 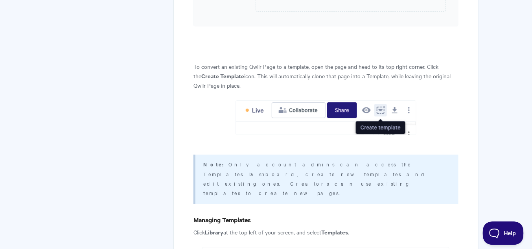 I want to click on p: Click at the top left of your screen, and select ., so click(x=326, y=232).